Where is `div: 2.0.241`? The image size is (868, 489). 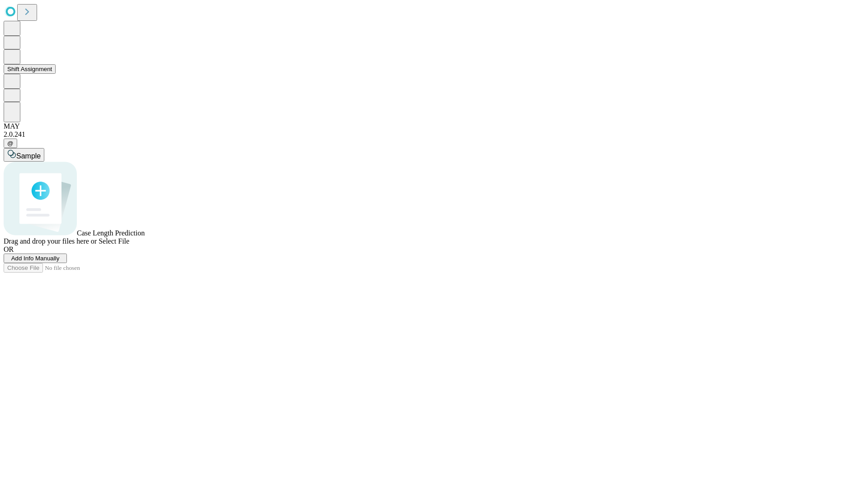
div: 2.0.241 is located at coordinates (434, 134).